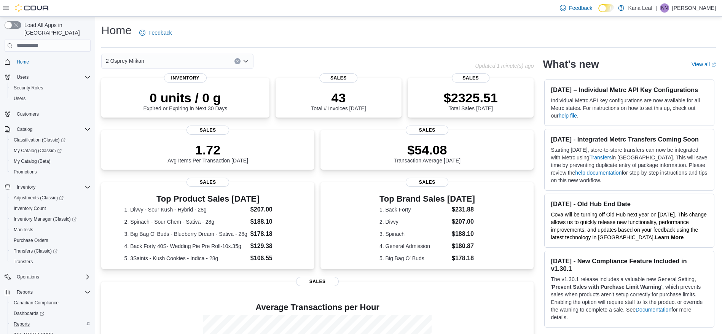 This screenshot has height=334, width=722. What do you see at coordinates (23, 62) in the screenshot?
I see `a: Home` at bounding box center [23, 62].